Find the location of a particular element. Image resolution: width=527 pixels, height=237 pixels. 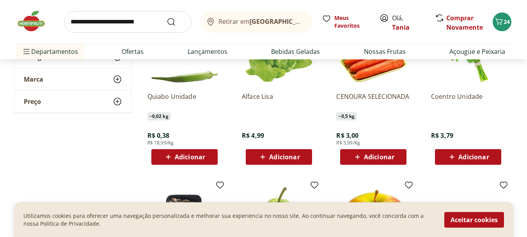

a: Bebidas Geladas is located at coordinates (296, 52).